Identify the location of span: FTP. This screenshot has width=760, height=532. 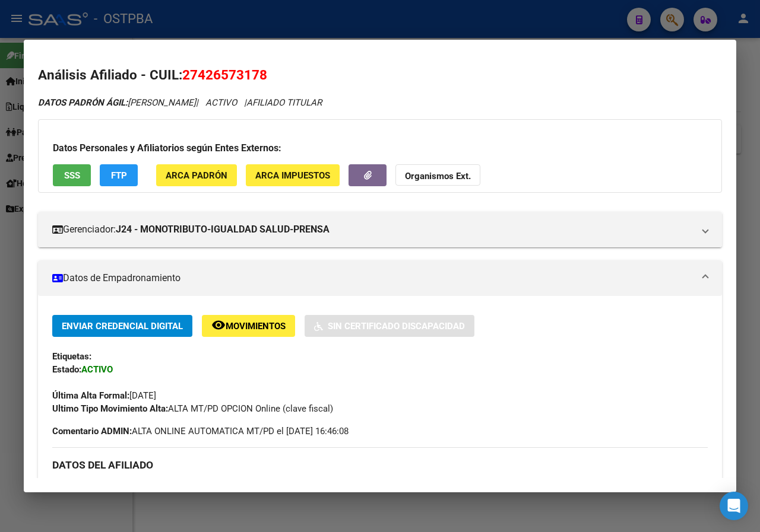
(119, 175).